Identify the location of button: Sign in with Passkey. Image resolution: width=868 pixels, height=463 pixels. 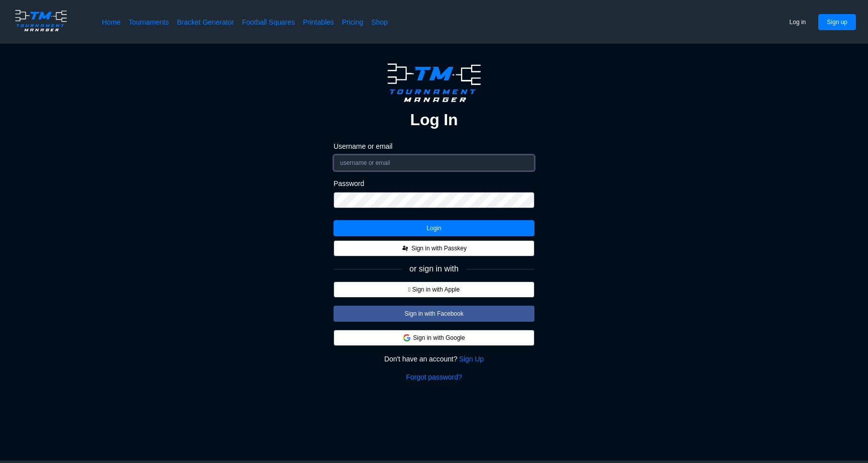
(434, 248).